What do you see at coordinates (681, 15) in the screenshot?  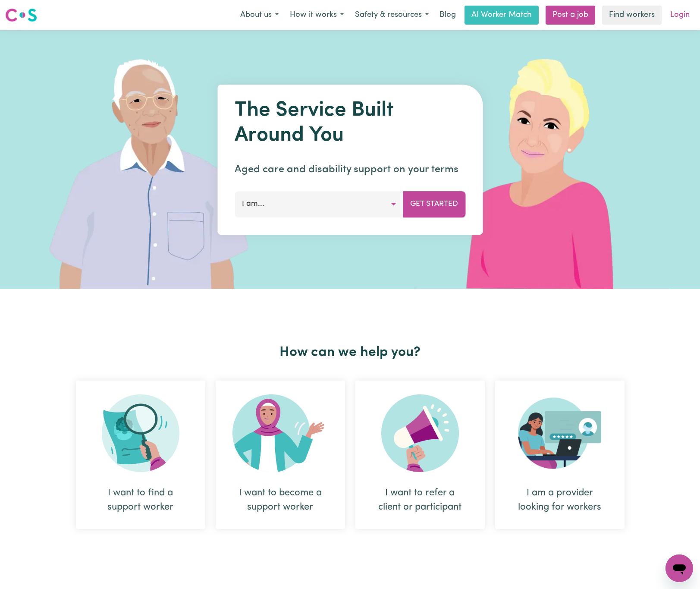 I see `a: Login` at bounding box center [681, 15].